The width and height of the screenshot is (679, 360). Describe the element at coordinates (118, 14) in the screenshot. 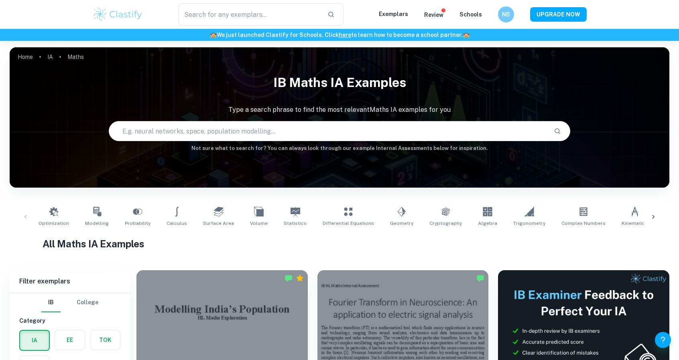

I see `a: Clastify logo` at that location.